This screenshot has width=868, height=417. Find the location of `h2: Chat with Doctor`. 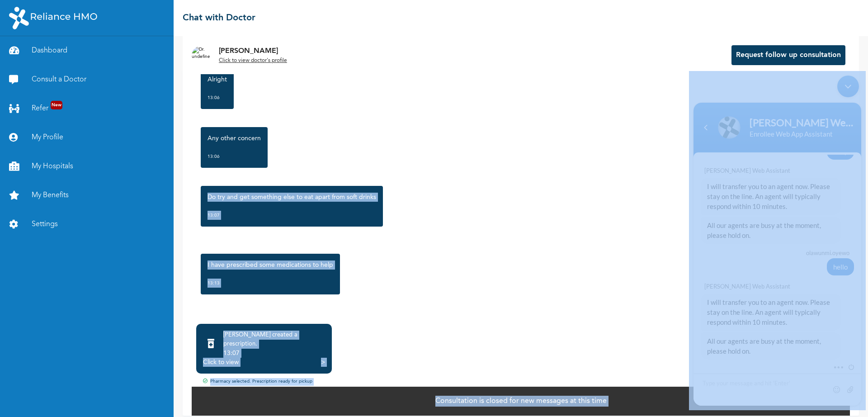

h2: Chat with Doctor is located at coordinates (219, 18).